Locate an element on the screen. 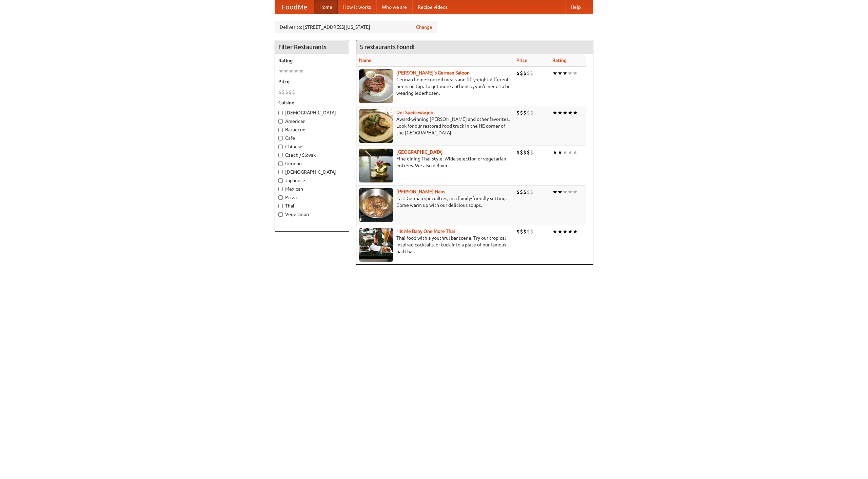 Image resolution: width=868 pixels, height=479 pixels. input: Japanese is located at coordinates (280, 181).